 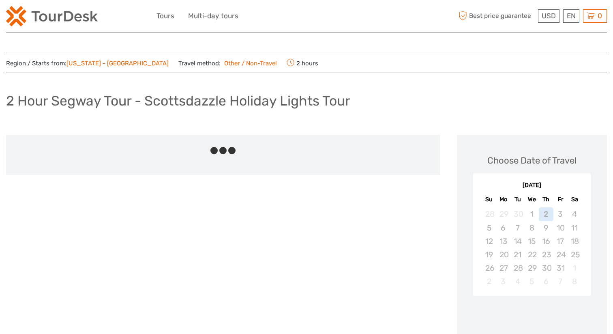 What do you see at coordinates (302, 63) in the screenshot?
I see `span: 2 hours` at bounding box center [302, 63].